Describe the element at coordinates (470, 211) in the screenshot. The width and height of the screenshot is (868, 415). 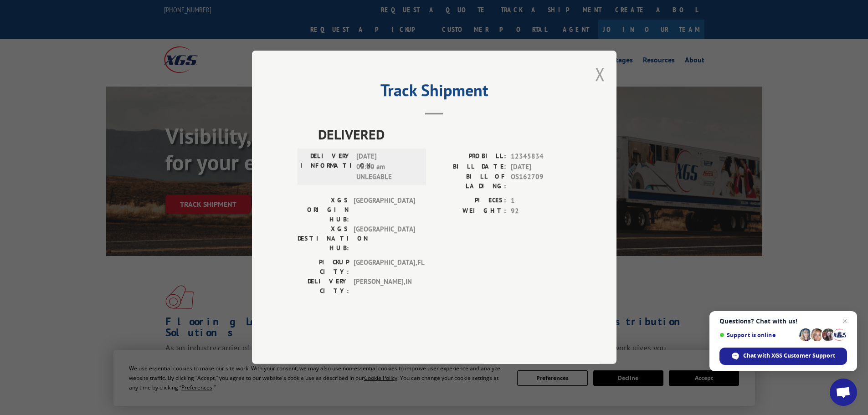
I see `label: WEIGHT:` at that location.